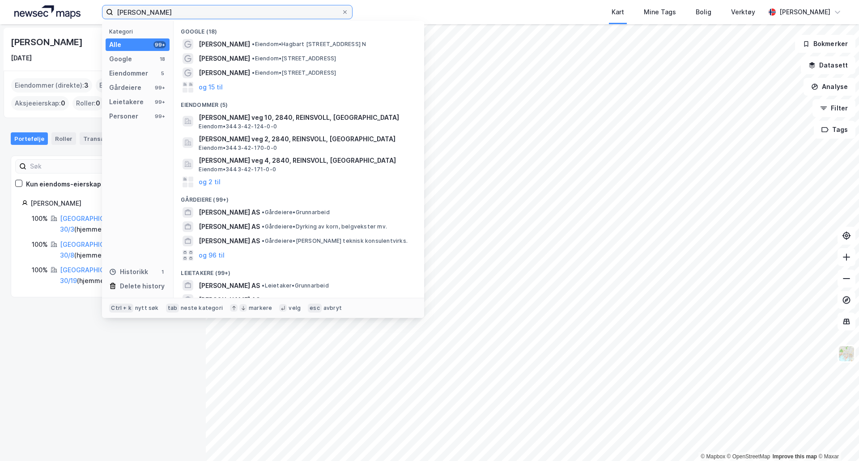  What do you see at coordinates (51, 85) in the screenshot?
I see `div: Eiendommer (direkte) :` at bounding box center [51, 85].